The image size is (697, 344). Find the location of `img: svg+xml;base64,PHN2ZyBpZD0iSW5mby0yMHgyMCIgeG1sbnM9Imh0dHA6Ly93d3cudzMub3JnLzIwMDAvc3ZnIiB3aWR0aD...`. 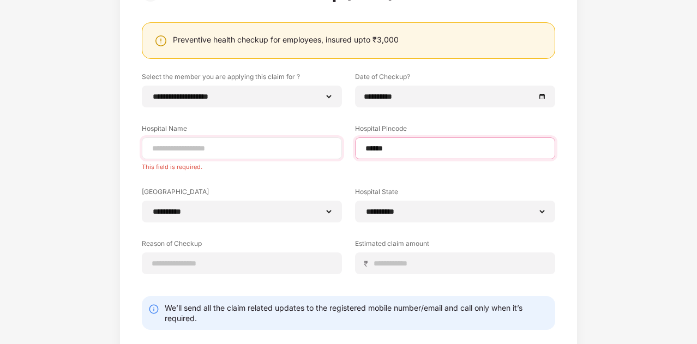

img: svg+xml;base64,PHN2ZyBpZD0iSW5mby0yMHgyMCIgeG1sbnM9Imh0dHA6Ly93d3cudzMub3JnLzIwMDAvc3ZnIiB3aWR0aD... is located at coordinates (154, 309).